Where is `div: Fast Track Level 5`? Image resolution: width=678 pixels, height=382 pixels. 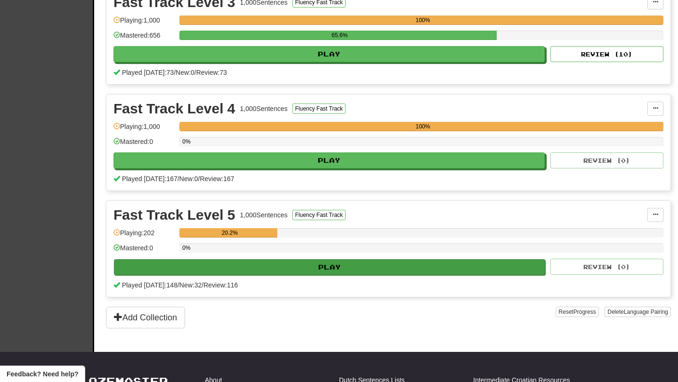 div: Fast Track Level 5 is located at coordinates (174, 215).